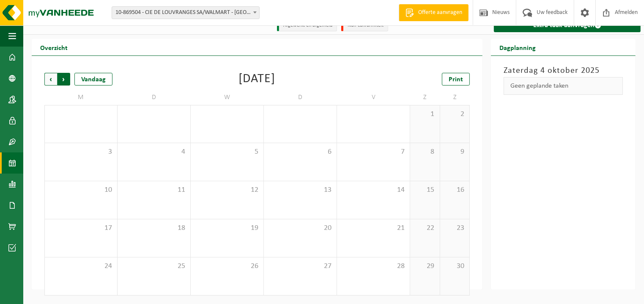 Image resolution: width=644 pixels, height=304 pixels. What do you see at coordinates (154, 152) in the screenshot?
I see `span: 4` at bounding box center [154, 152].